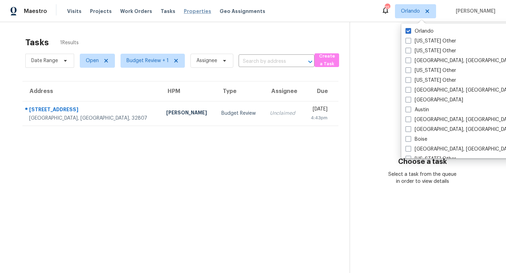 This screenshot has height=273, width=506. I want to click on div: 35, so click(387, 8).